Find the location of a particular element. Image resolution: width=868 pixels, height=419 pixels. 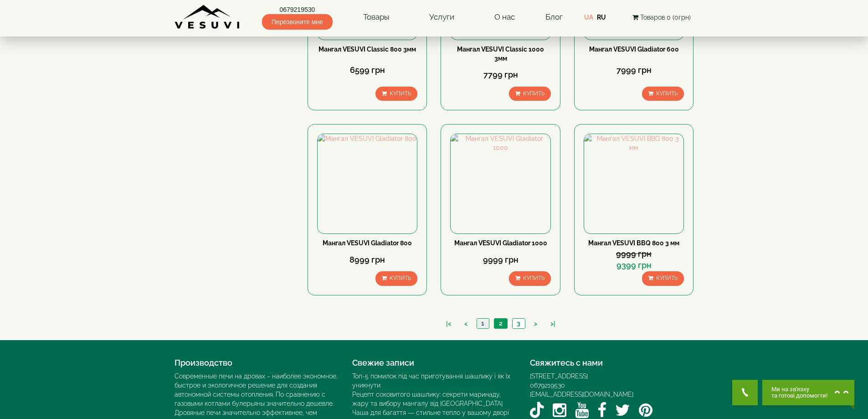

span: Товаров 0 (0грн) is located at coordinates (665, 17).